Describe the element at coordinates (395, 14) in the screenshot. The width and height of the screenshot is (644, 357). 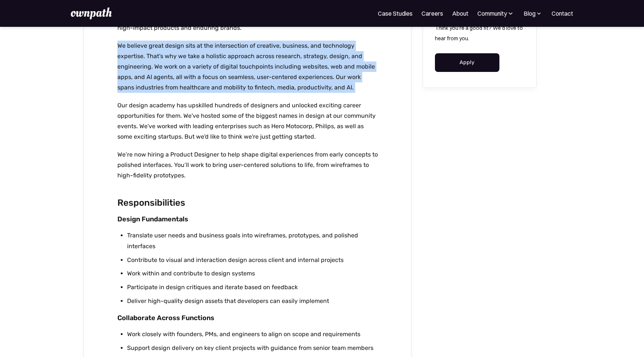
I see `a: Case Studies` at that location.